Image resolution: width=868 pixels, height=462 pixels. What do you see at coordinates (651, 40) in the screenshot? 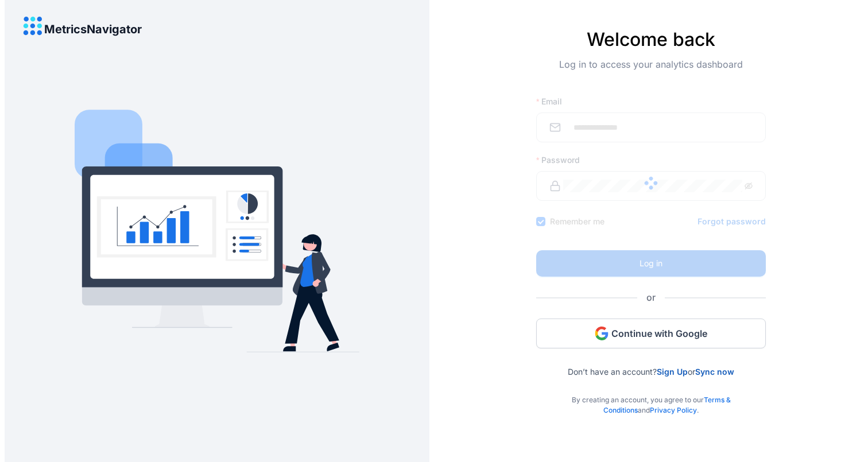
I see `h4: Welcome back` at bounding box center [651, 40].